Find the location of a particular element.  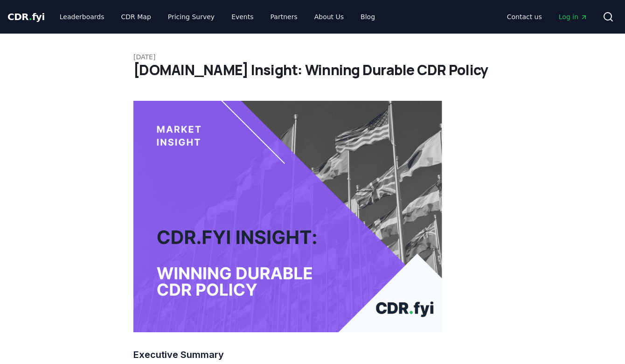

span: Log in is located at coordinates (573, 17).